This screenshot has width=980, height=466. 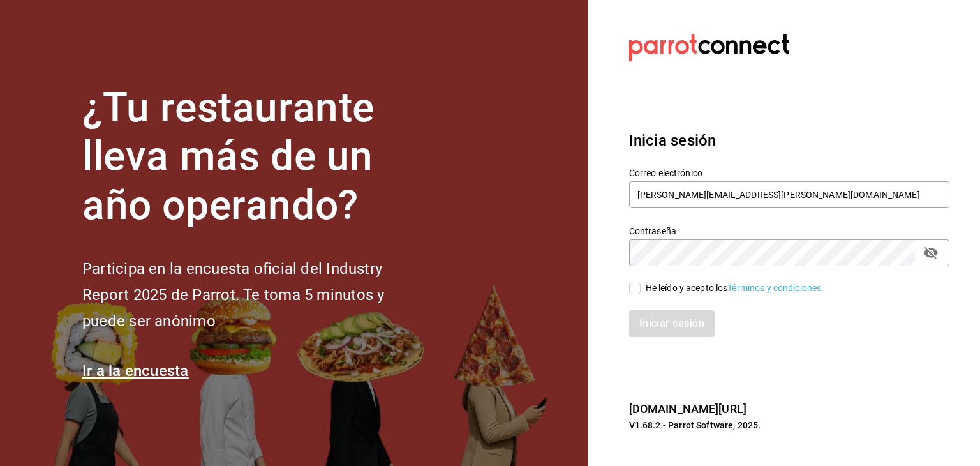 I want to click on button: passwordField, so click(x=931, y=253).